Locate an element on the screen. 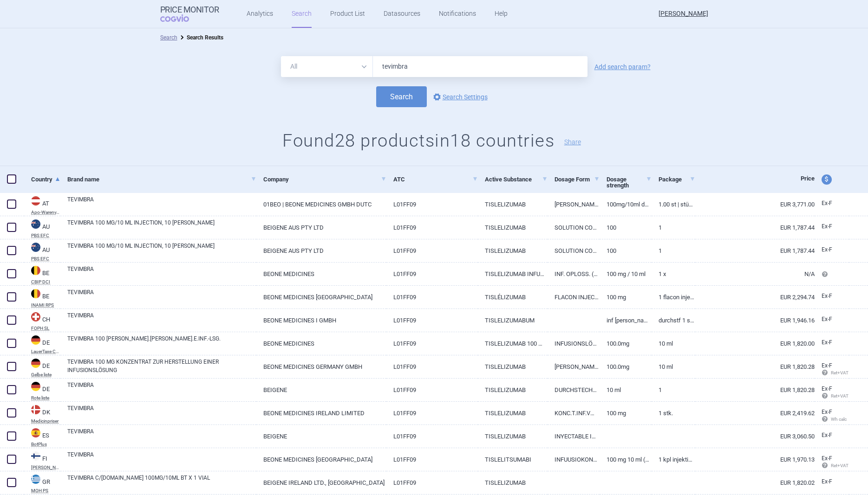 This screenshot has width=868, height=495. a: SOLUTION CONCENTRATE FOR I.V. INFUSION 100 MG IN 10 ML is located at coordinates (573, 228).